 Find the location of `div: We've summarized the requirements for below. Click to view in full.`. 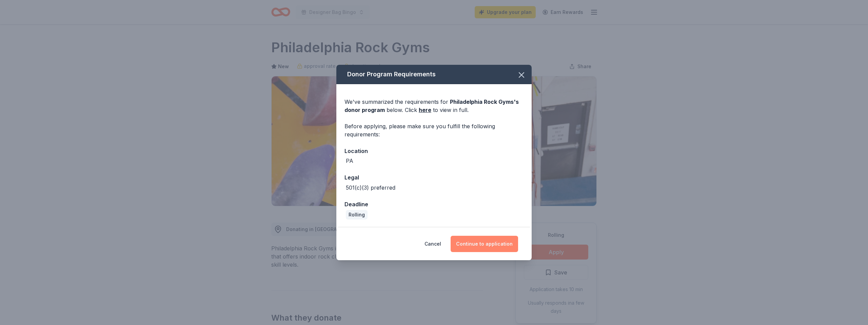

div: We've summarized the requirements for below. Click to view in full. is located at coordinates (434, 106).